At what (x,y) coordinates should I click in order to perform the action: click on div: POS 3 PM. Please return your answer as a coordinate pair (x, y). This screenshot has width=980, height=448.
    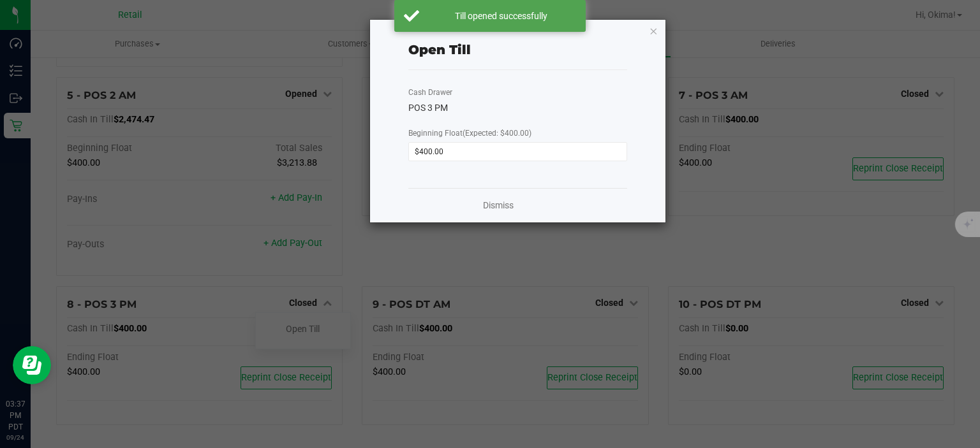
    Looking at the image, I should click on (517, 108).